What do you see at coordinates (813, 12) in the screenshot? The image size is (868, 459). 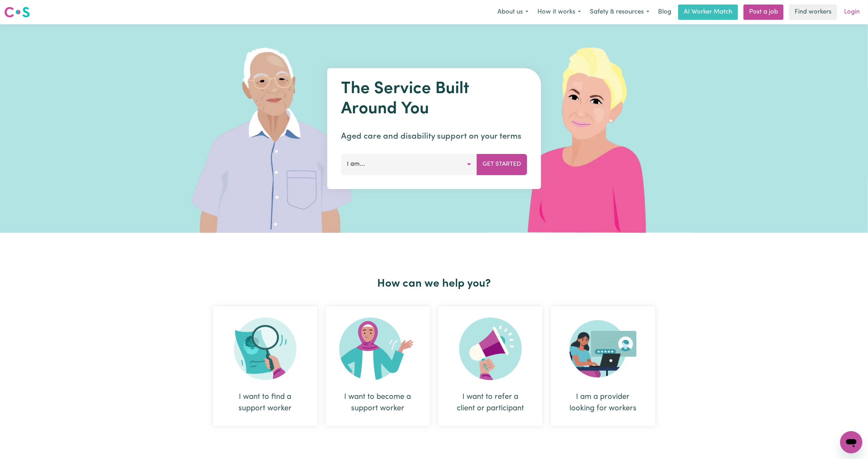 I see `a: Find workers` at bounding box center [813, 12].